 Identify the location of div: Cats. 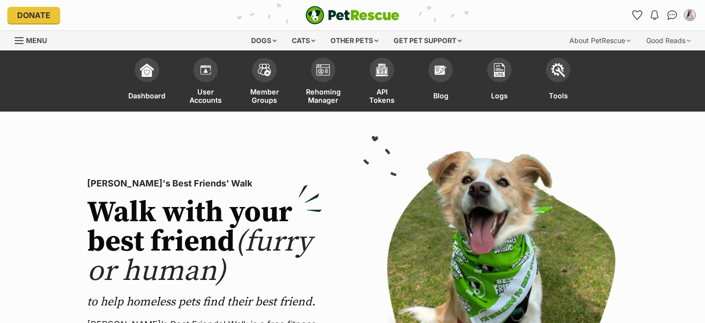
(304, 41).